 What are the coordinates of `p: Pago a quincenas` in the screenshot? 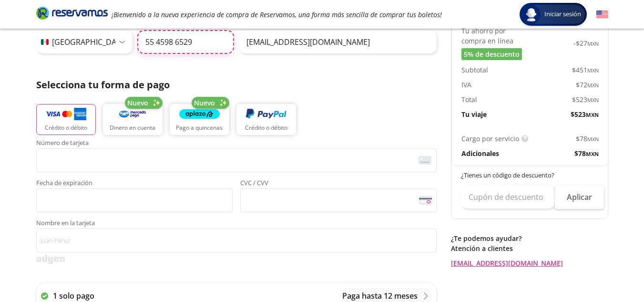 It's located at (199, 128).